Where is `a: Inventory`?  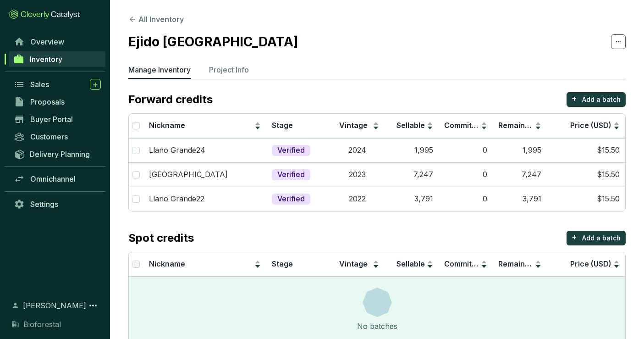 a: Inventory is located at coordinates (57, 59).